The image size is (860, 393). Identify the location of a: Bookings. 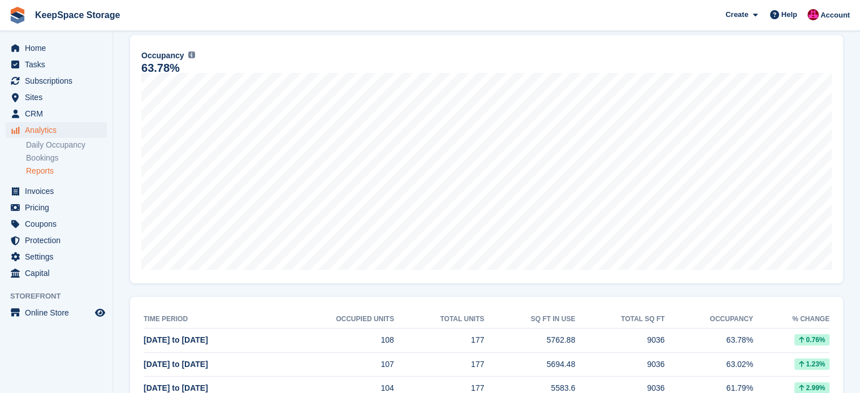
(66, 158).